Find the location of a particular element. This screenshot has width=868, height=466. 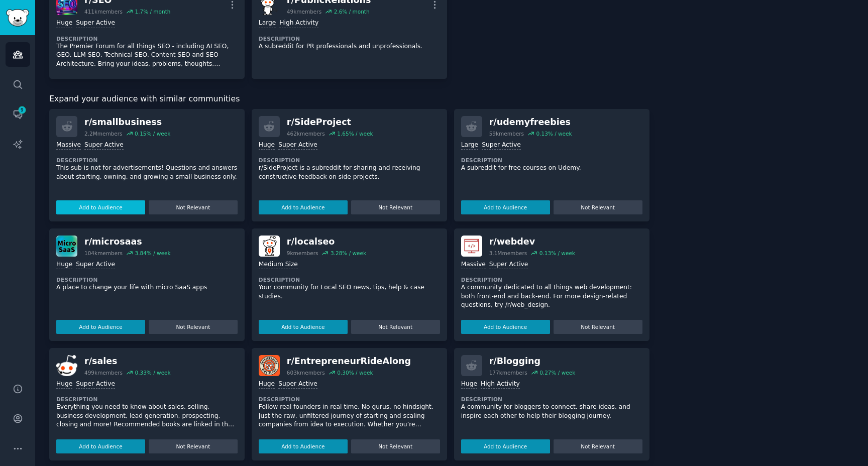

p: The Premier Forum for all things SEO - including AI SEO, GEO, LLM SEO, Technical SEO, Content SEO... is located at coordinates (146, 55).